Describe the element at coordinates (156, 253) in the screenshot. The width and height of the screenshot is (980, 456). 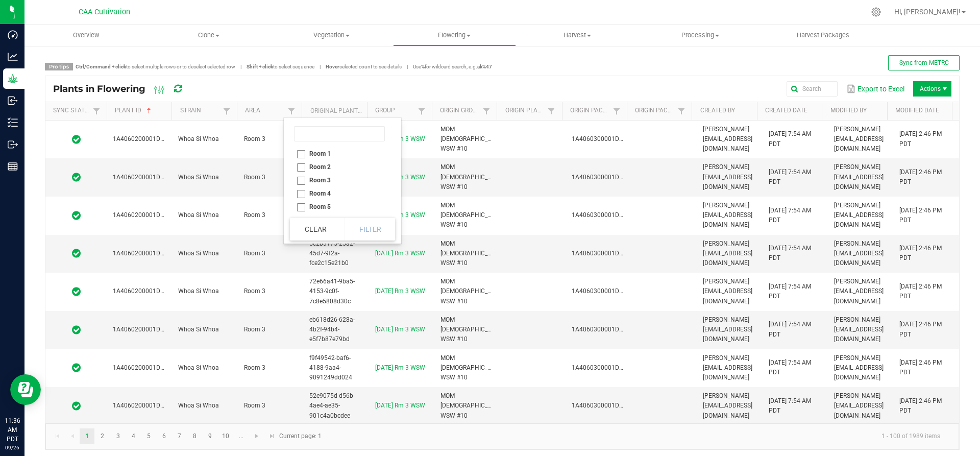
I see `span: 1A4060200001DB6000058891` at that location.